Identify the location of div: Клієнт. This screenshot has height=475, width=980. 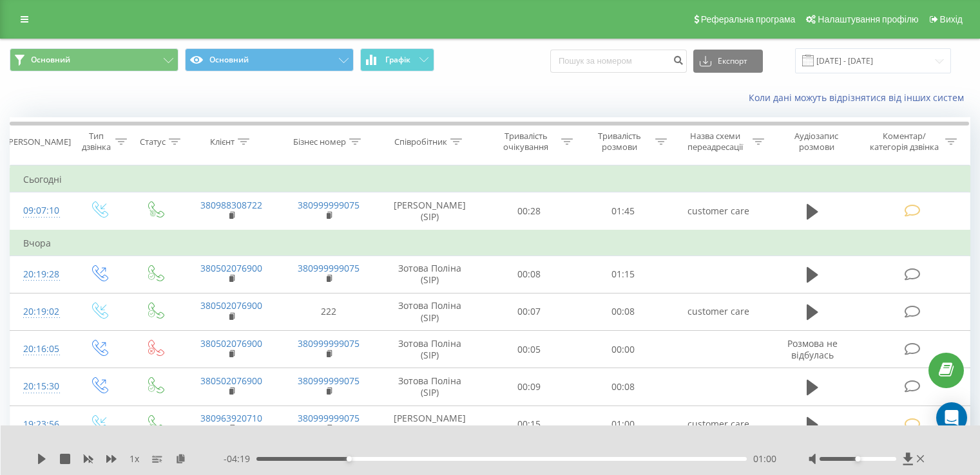
(222, 142).